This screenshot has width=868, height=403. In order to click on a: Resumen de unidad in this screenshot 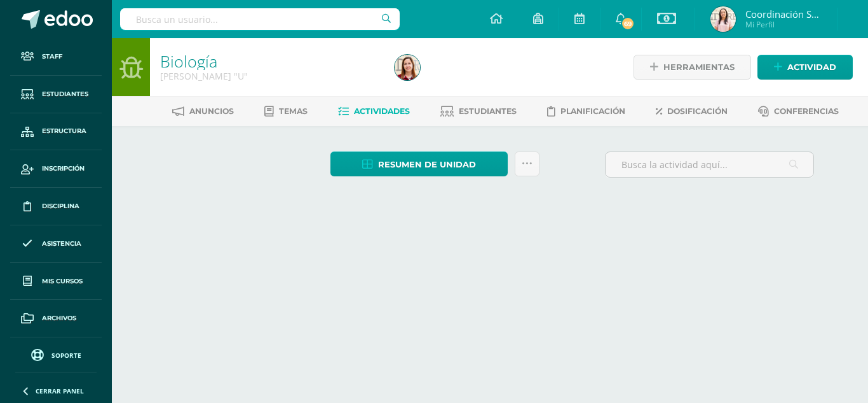, I will do `click(419, 164)`.